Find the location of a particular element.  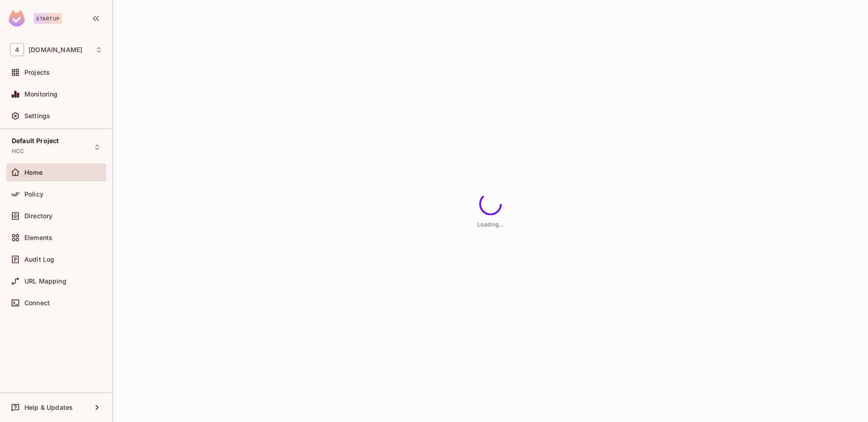

span: Projects is located at coordinates (37, 73).